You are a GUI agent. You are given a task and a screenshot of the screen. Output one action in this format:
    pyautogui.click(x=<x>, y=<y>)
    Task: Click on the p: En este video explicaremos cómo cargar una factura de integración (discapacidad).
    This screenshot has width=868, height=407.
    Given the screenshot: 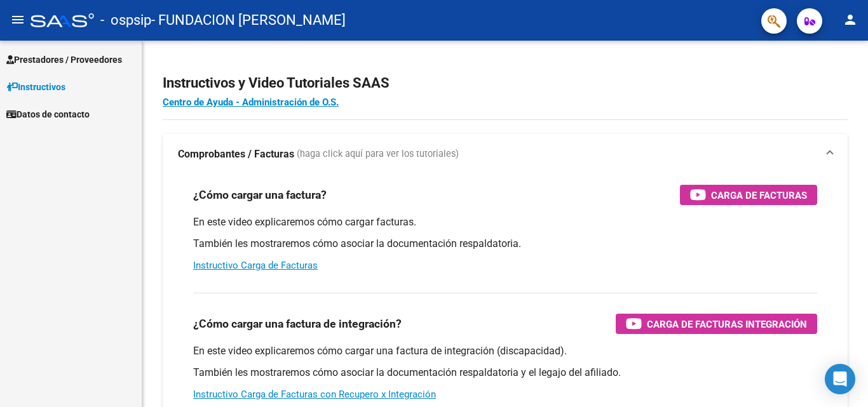 What is the action you would take?
    pyautogui.click(x=506, y=351)
    